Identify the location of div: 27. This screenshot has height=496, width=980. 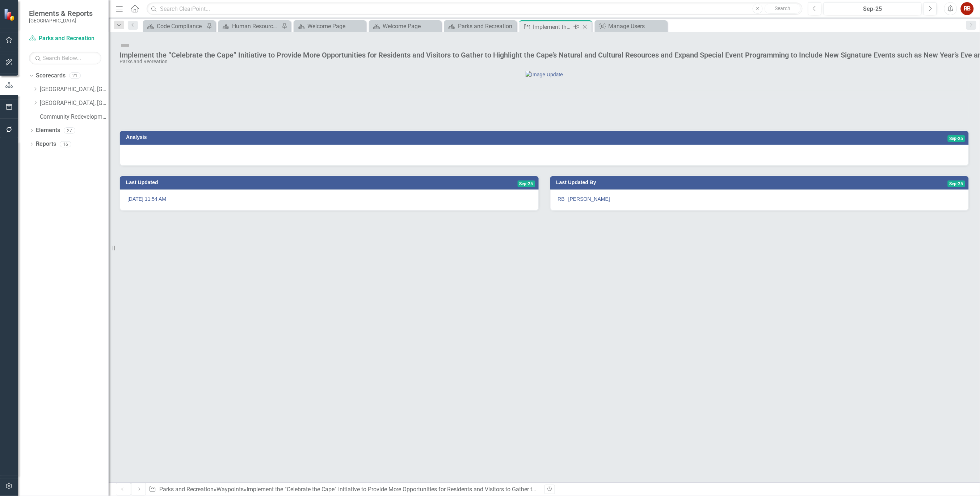
(69, 131).